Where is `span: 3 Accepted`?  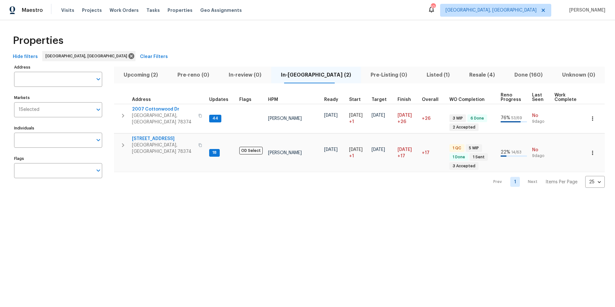
span: 3 Accepted is located at coordinates (464, 166).